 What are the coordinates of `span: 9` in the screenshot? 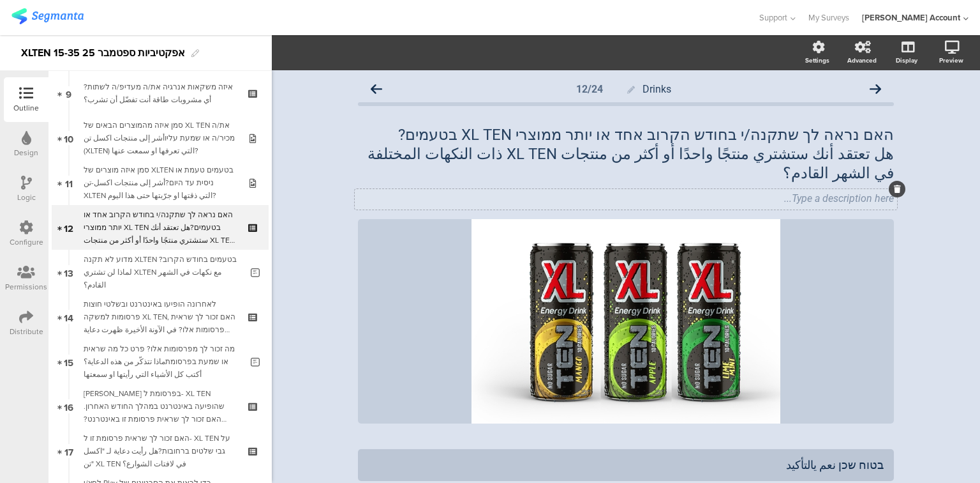 It's located at (69, 93).